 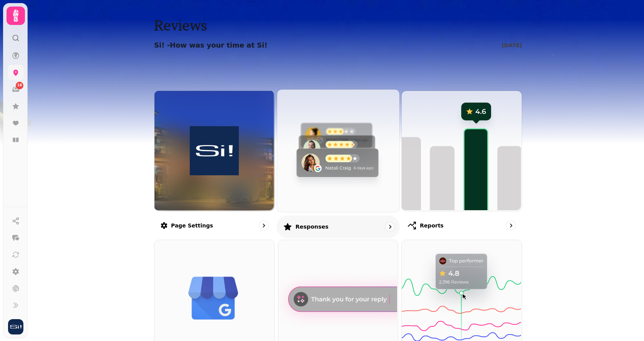 What do you see at coordinates (19, 86) in the screenshot?
I see `span: 18` at bounding box center [19, 86].